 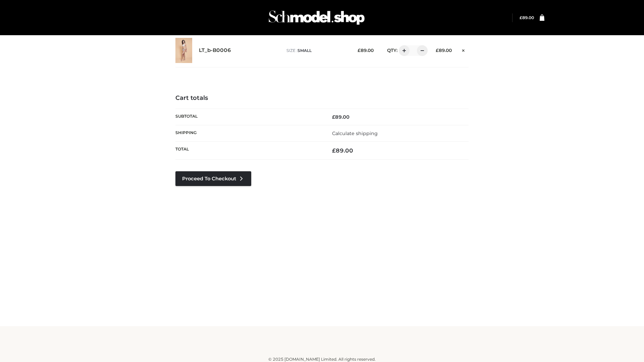 What do you see at coordinates (403, 51) in the screenshot?
I see `div: QTY:` at bounding box center [403, 51].